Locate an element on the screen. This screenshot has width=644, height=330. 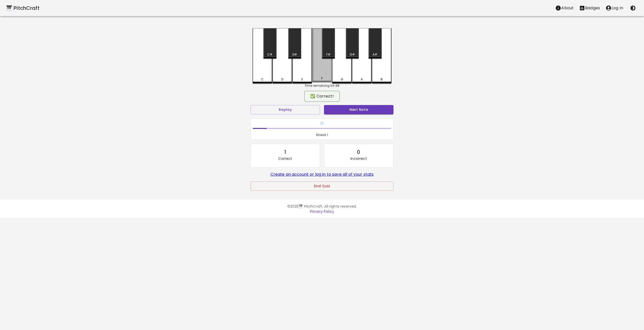
div: 1 is located at coordinates (285, 152).